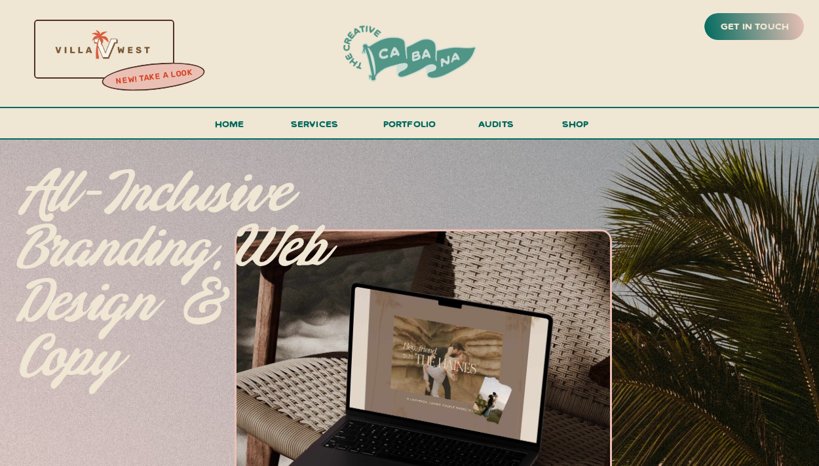  What do you see at coordinates (410, 127) in the screenshot?
I see `a: portfolio` at bounding box center [410, 127].